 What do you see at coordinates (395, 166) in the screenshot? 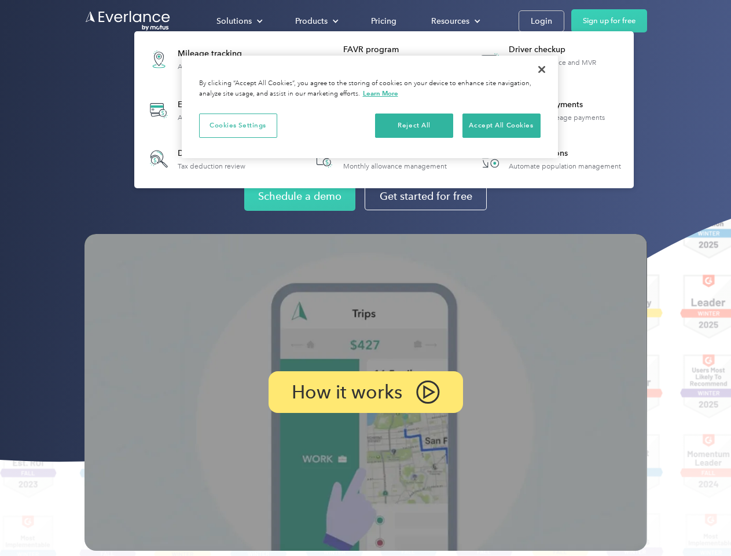
I see `div: Monthly allowance management` at bounding box center [395, 166].